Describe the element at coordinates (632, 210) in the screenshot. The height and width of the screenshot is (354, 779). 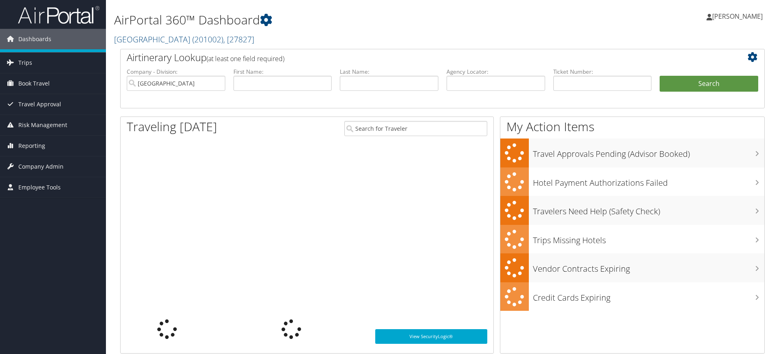
I see `a: Travelers Need Help (Safety Check)` at that location.